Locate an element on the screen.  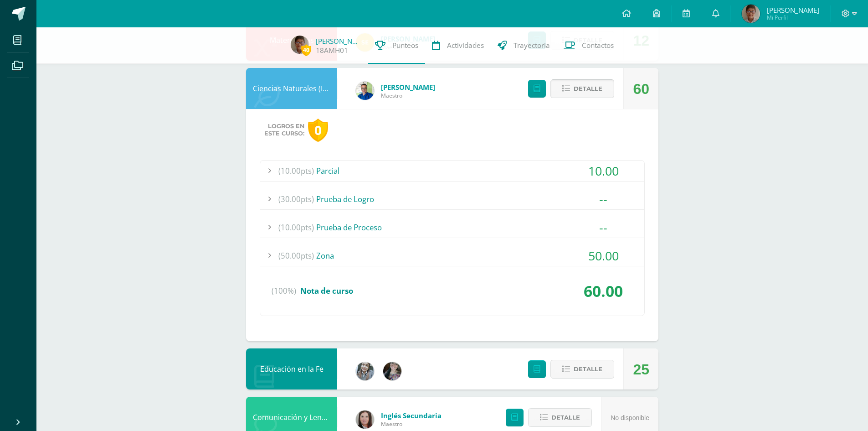
div: Prueba de Logro is located at coordinates (452, 199).